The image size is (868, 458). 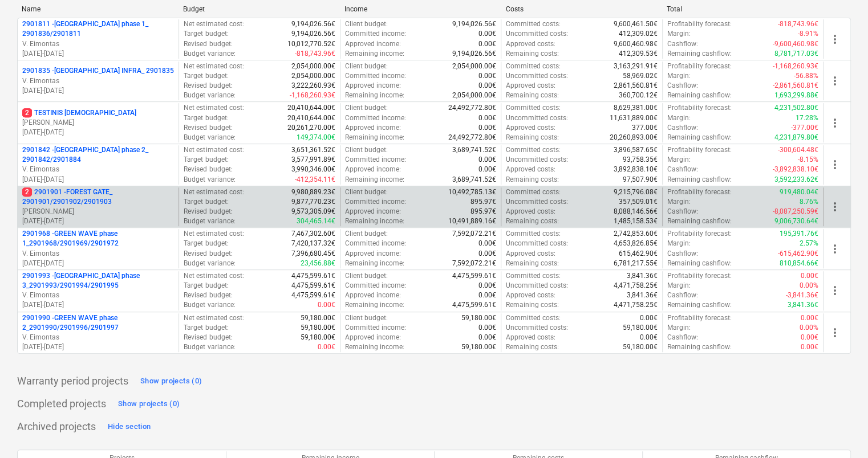 What do you see at coordinates (809, 201) in the screenshot?
I see `p: 8.76%` at bounding box center [809, 201].